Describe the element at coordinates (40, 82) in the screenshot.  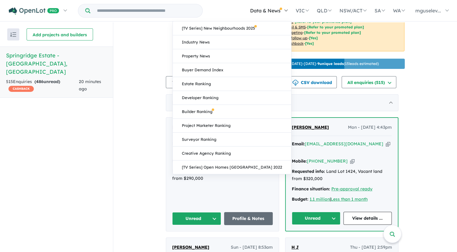
I see `span: 486` at that location.